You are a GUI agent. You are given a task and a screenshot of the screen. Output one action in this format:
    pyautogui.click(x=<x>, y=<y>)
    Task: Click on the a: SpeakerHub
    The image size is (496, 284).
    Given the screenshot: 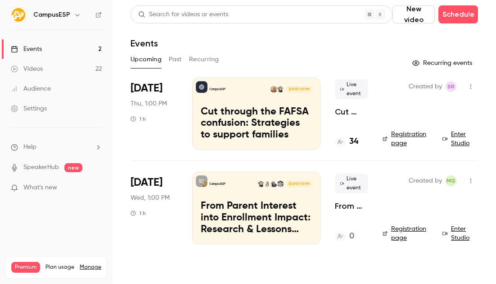 What is the action you would take?
    pyautogui.click(x=41, y=167)
    